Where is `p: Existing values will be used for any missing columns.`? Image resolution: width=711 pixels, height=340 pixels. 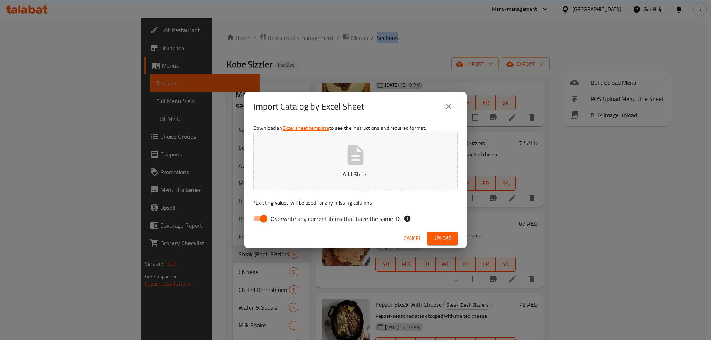 p: Existing values will be used for any missing columns. is located at coordinates (356, 203).